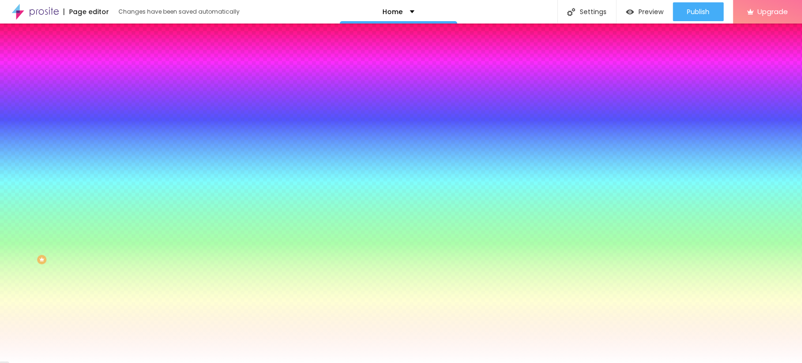 This screenshot has width=802, height=363. Describe the element at coordinates (645, 12) in the screenshot. I see `button: Preview` at that location.